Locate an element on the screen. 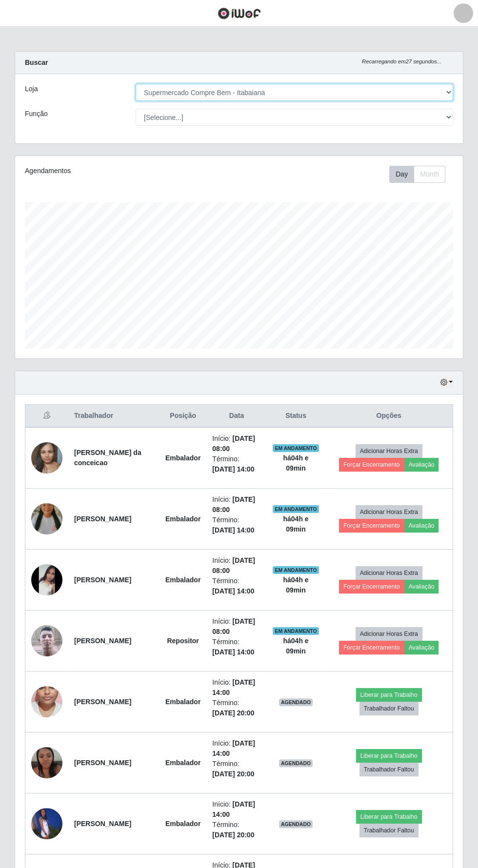  div: First group is located at coordinates (417, 174).